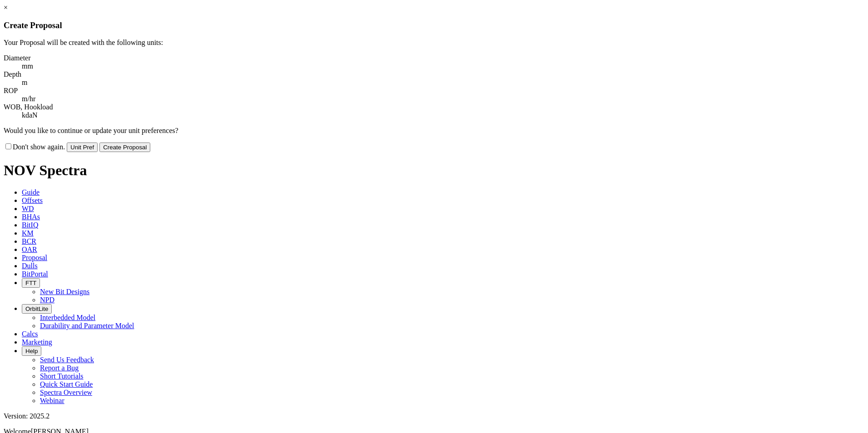  What do you see at coordinates (47, 300) in the screenshot?
I see `a: NPD` at bounding box center [47, 300].